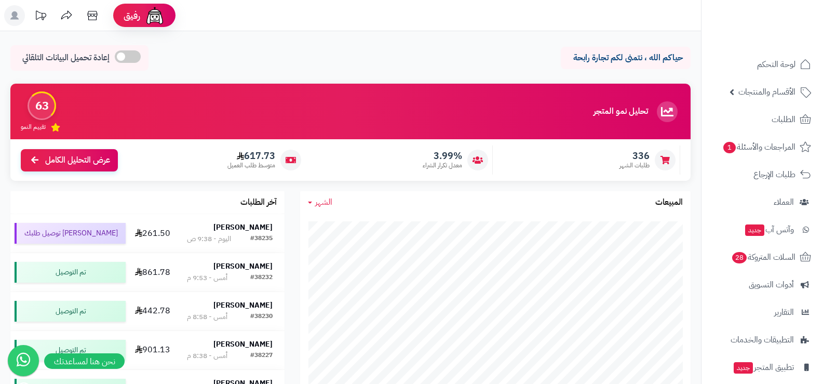  I want to click on div: أمس - 8:58 م, so click(207, 317).